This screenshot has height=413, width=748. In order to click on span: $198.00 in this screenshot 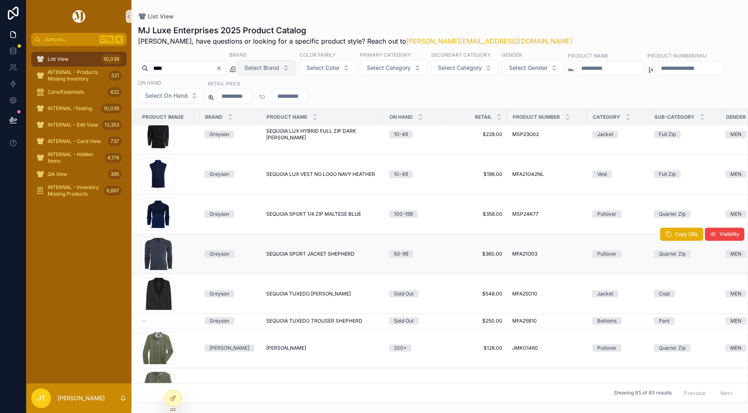, I will do `click(477, 174)`.